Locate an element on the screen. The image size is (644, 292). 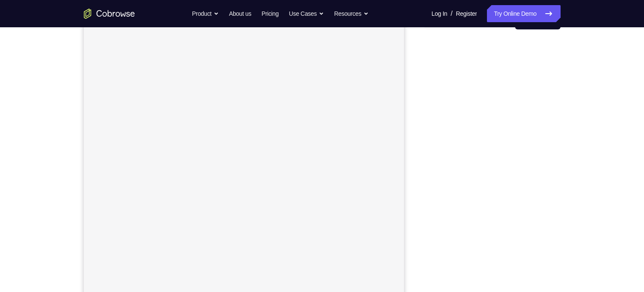
button: Resources is located at coordinates (351, 14).